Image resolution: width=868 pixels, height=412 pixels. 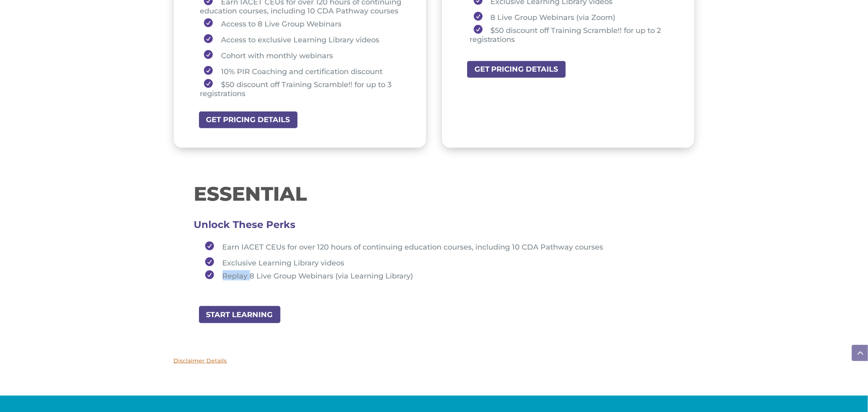 What do you see at coordinates (303, 39) in the screenshot?
I see `li: Access to exclusive Learning Library videos` at bounding box center [303, 39].